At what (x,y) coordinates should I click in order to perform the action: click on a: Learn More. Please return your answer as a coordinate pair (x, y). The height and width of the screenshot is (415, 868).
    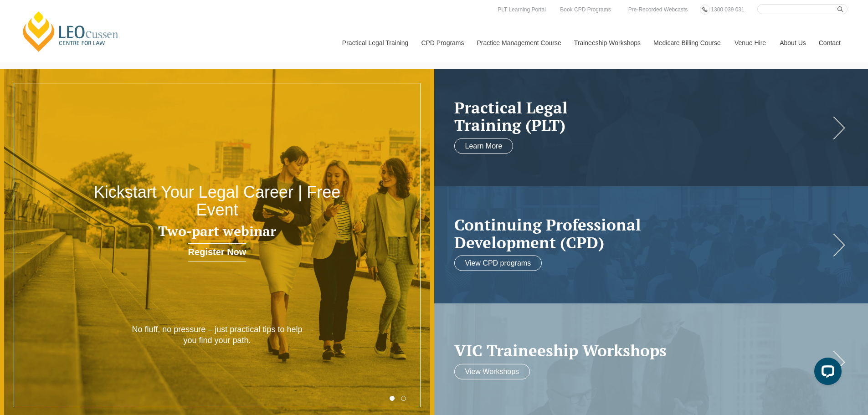
    Looking at the image, I should click on (484, 145).